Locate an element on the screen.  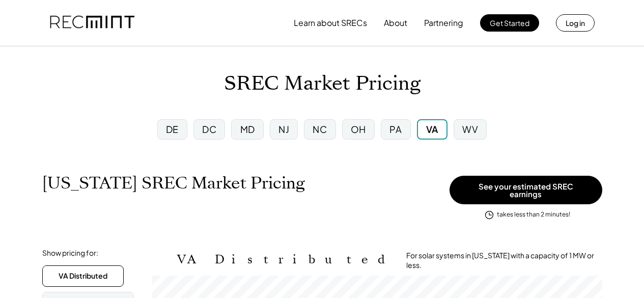
div: DC is located at coordinates (209, 129).